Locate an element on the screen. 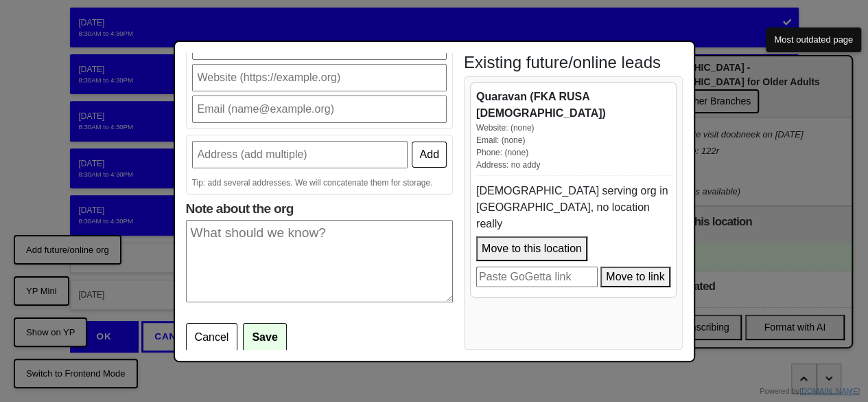  button: Cancel is located at coordinates (212, 337).